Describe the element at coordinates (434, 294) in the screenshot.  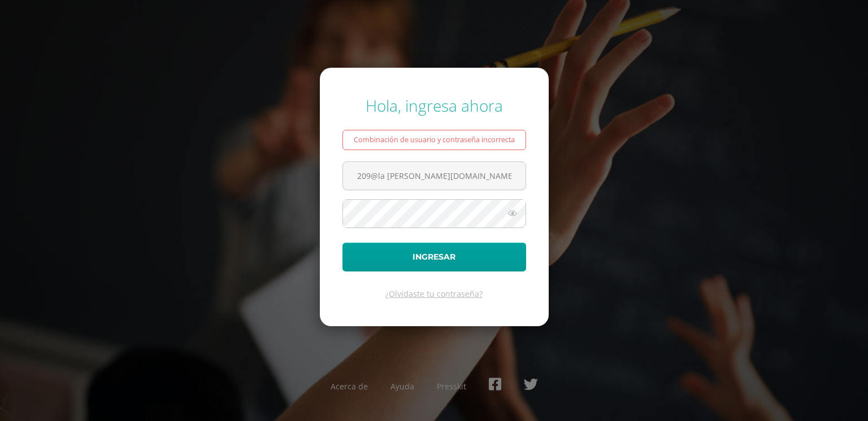
I see `a: ¿Olvidaste tu contraseña?` at that location.